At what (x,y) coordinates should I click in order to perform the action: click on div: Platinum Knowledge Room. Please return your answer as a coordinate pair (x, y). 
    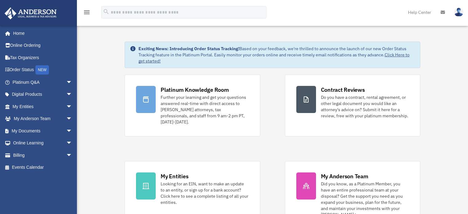
    Looking at the image, I should click on (195, 90).